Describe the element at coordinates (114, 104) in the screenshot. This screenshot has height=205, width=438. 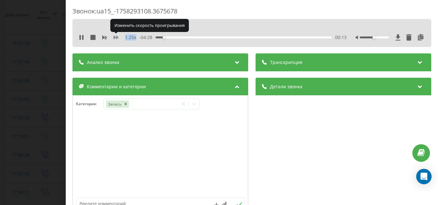
I see `div: Запись` at that location.